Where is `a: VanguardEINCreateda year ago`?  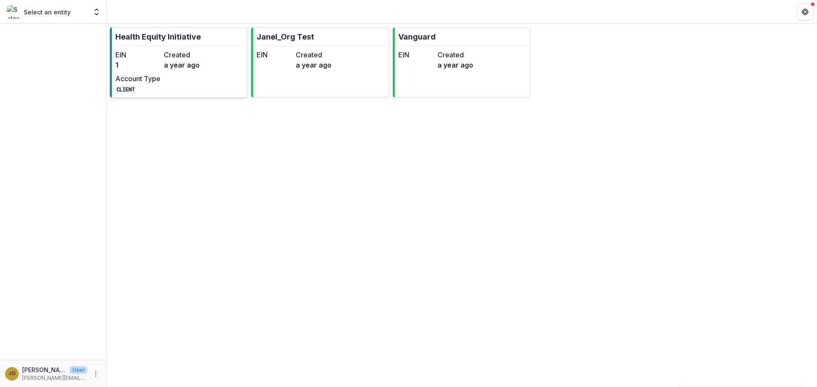 a: VanguardEINCreateda year ago is located at coordinates (461, 63).